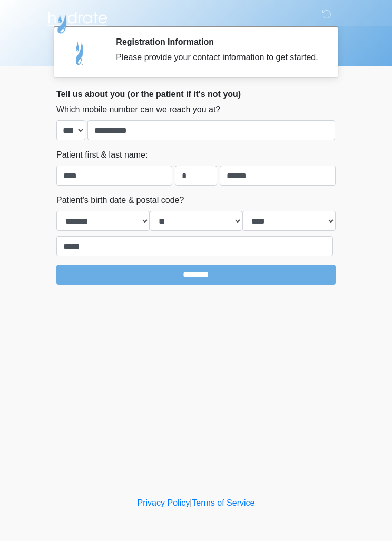 This screenshot has height=541, width=392. I want to click on h2: Tell us about you (or the patient if it's not you), so click(196, 94).